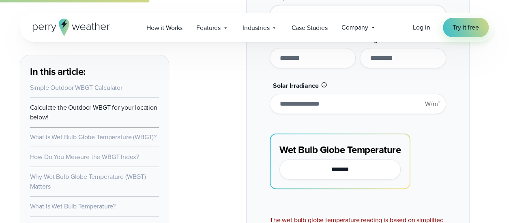 Image resolution: width=513 pixels, height=223 pixels. I want to click on span: Industries, so click(256, 28).